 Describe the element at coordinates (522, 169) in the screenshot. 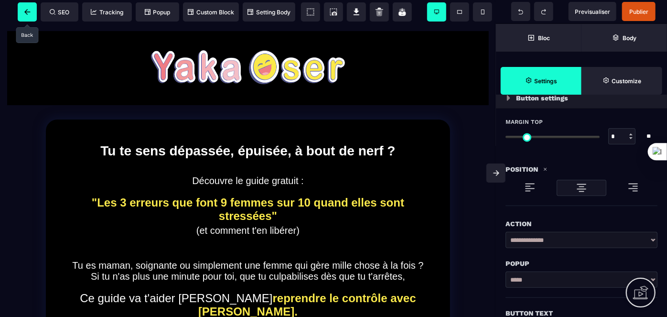

I see `p: Position` at that location.